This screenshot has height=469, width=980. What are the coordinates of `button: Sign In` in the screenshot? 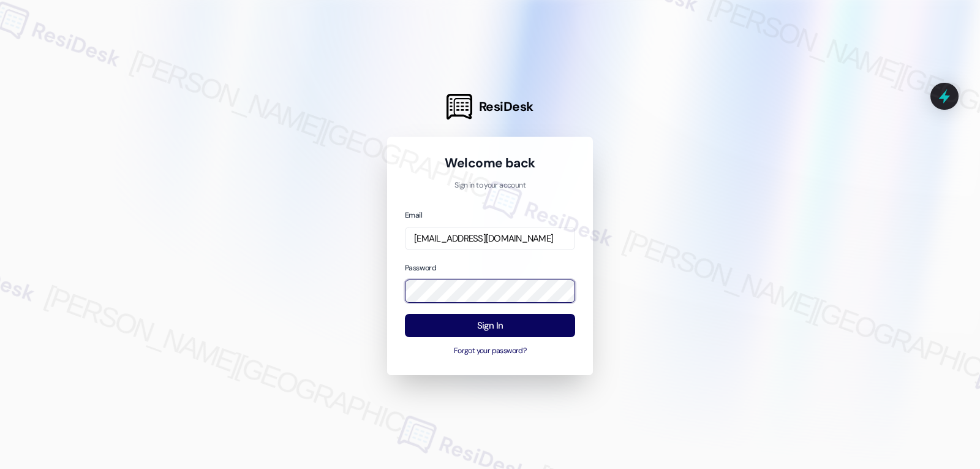 It's located at (490, 325).